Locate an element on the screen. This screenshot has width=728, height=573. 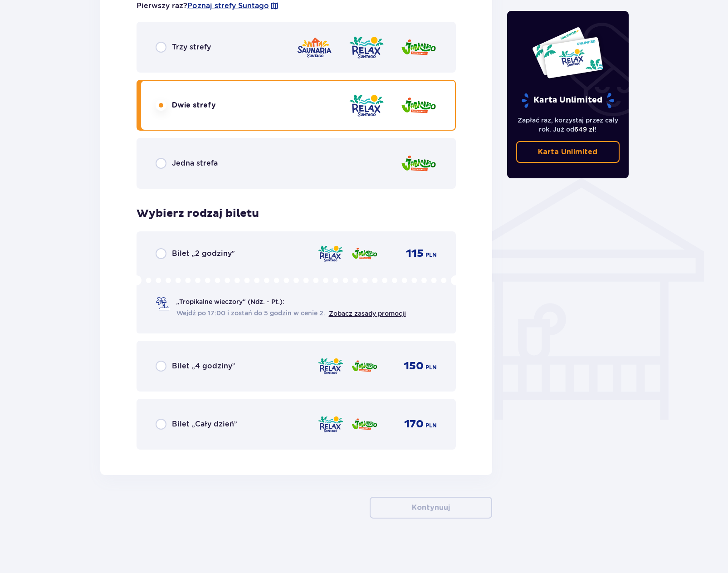
p: Bilet „2 godziny” is located at coordinates (203, 253).